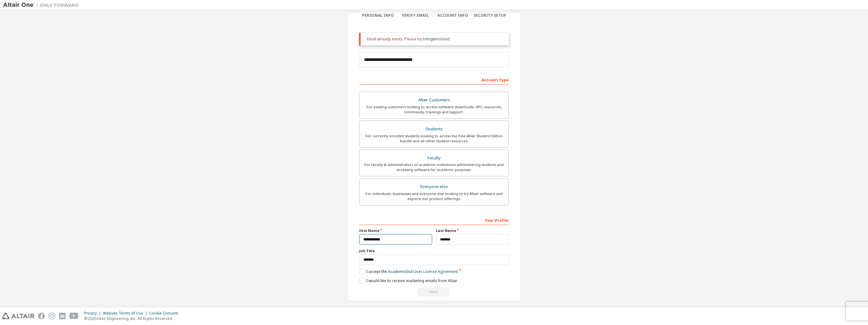 This screenshot has width=868, height=325. Describe the element at coordinates (416, 15) in the screenshot. I see `div: Verify Email` at that location.